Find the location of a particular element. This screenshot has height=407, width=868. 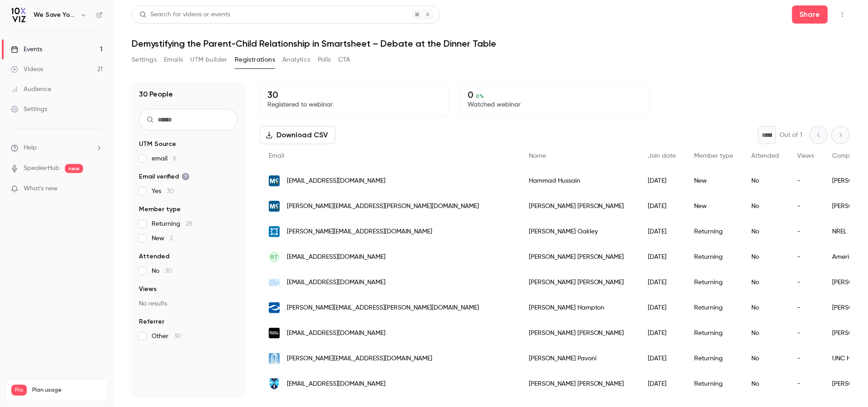

div: Audience is located at coordinates (31, 90).